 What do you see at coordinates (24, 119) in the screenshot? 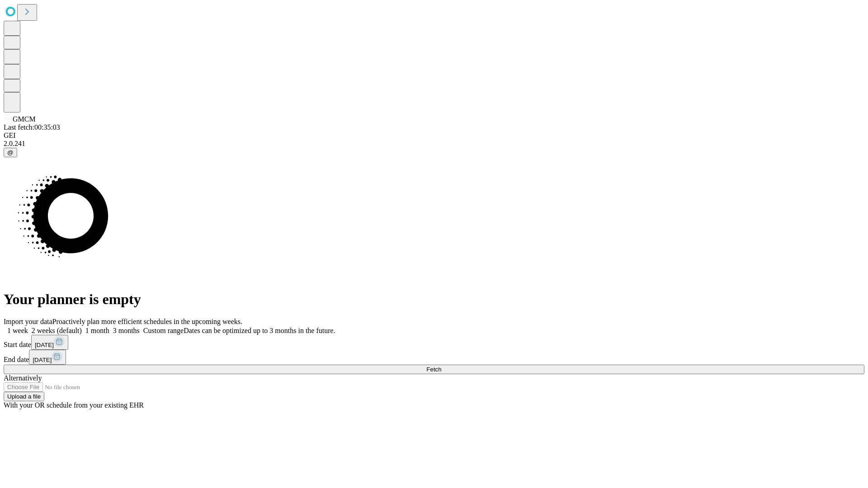
I see `span: GMCM` at bounding box center [24, 119].